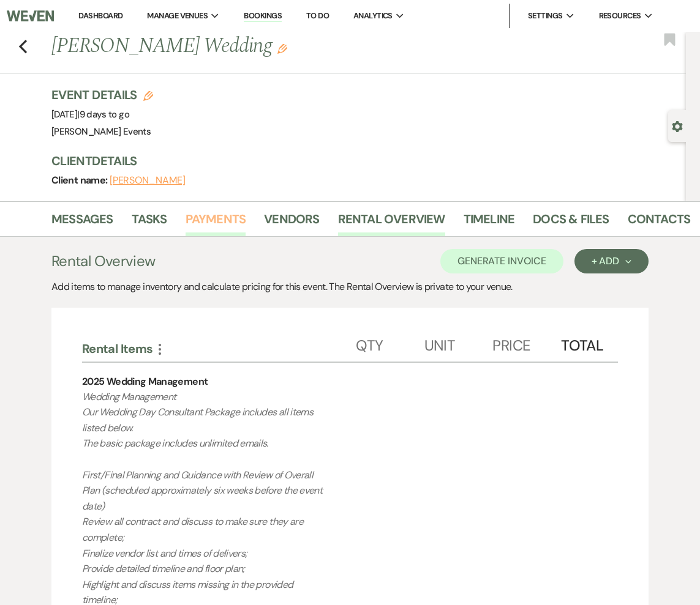 The height and width of the screenshot is (605, 700). What do you see at coordinates (489, 222) in the screenshot?
I see `a: Timeline` at bounding box center [489, 222].